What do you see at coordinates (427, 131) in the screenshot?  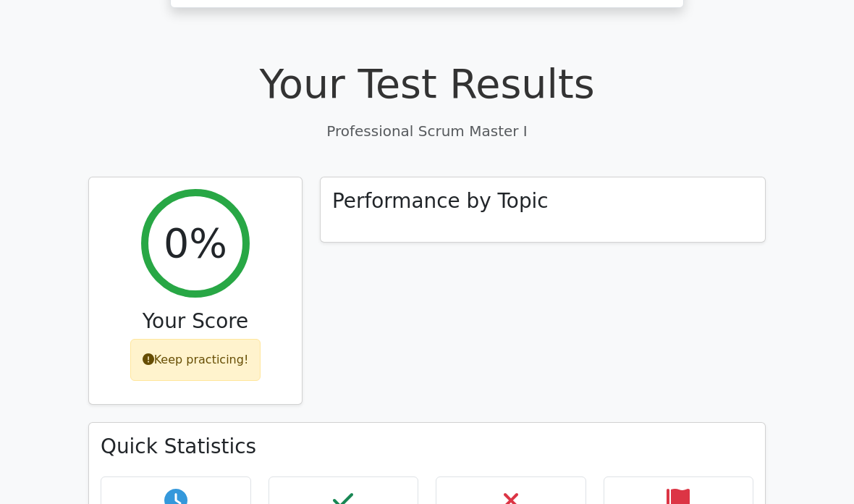 I see `p: Professional Scrum Master I` at bounding box center [427, 131].